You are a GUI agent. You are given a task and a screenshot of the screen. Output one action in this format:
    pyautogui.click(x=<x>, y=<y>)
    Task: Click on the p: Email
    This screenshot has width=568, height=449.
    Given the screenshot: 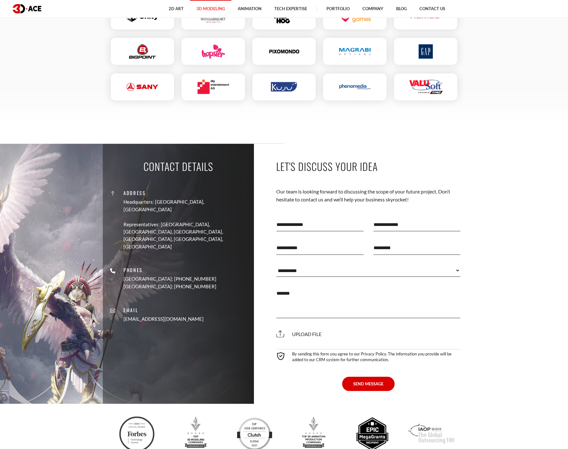 What is the action you would take?
    pyautogui.click(x=164, y=310)
    